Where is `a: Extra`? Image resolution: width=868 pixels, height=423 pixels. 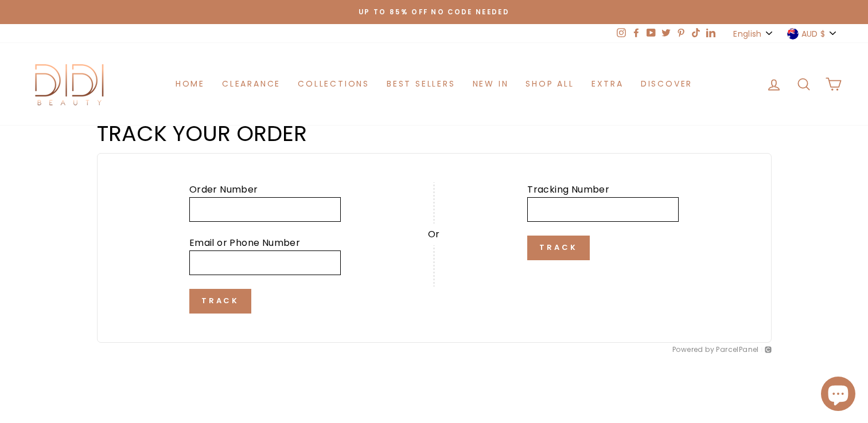 a: Extra is located at coordinates (608, 84).